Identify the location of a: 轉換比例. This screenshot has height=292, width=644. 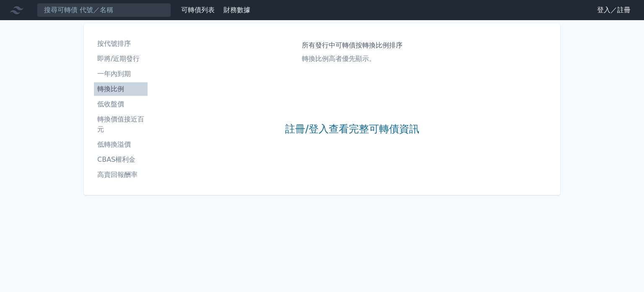
(121, 89).